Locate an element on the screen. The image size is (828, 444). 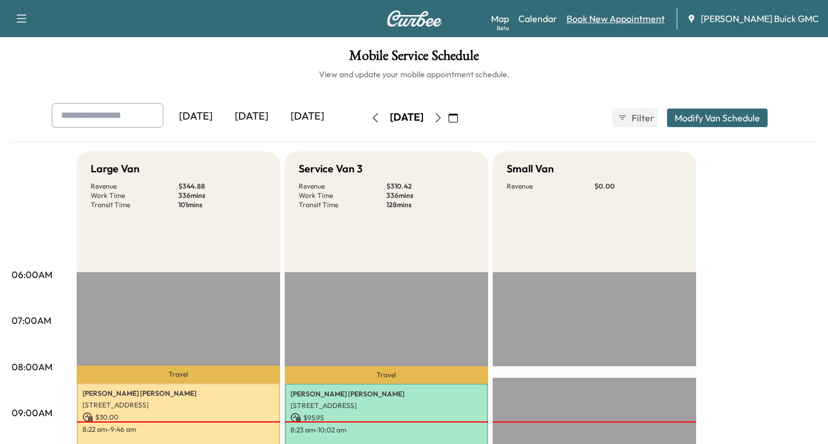
p: $ 0.00 is located at coordinates (638, 186).